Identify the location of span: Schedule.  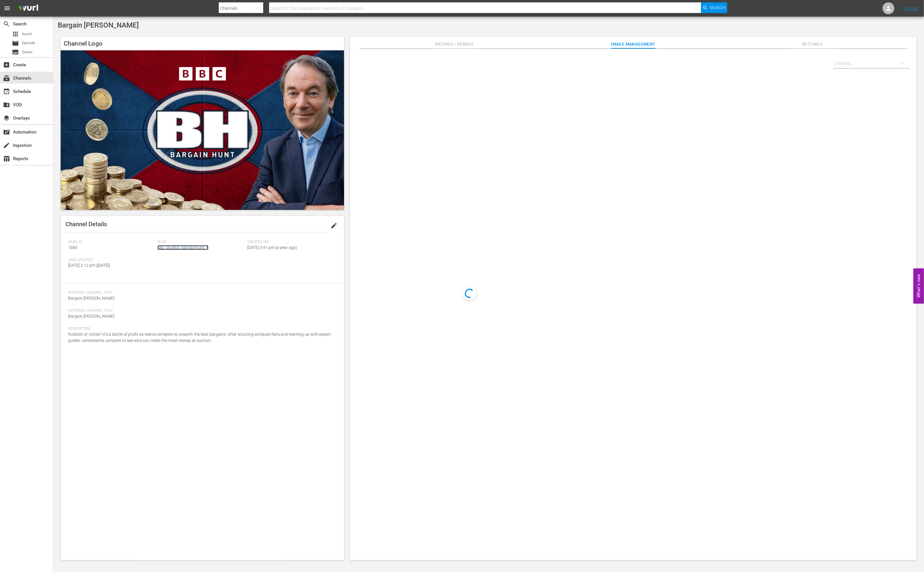
(7, 92).